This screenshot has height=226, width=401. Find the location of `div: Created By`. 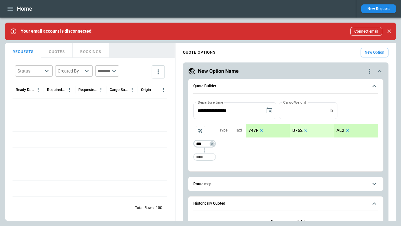

div: Created By is located at coordinates (70, 71).